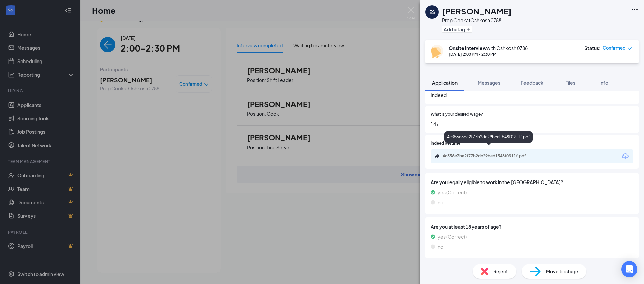  I want to click on a: Download, so click(625, 156).